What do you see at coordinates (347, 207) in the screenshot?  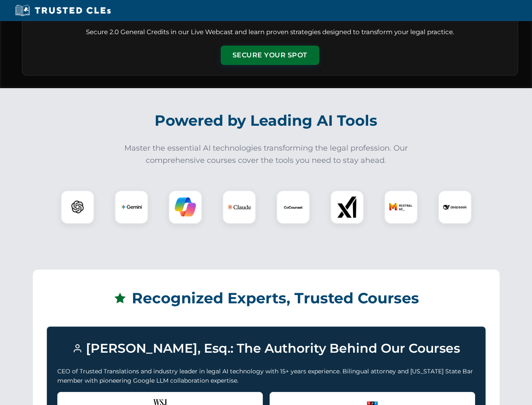 I see `img: xAI Logo` at bounding box center [347, 207].